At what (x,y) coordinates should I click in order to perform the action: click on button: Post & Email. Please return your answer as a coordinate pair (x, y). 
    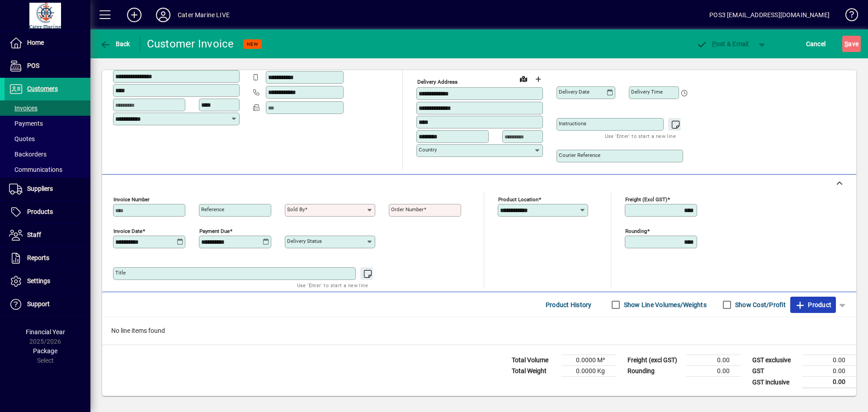
    Looking at the image, I should click on (723, 44).